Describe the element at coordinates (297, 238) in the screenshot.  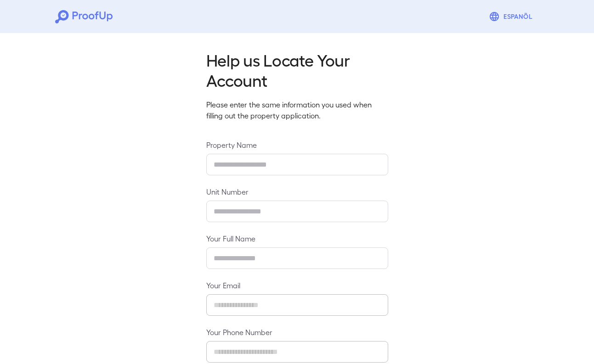
I see `label: Your Full Name` at that location.